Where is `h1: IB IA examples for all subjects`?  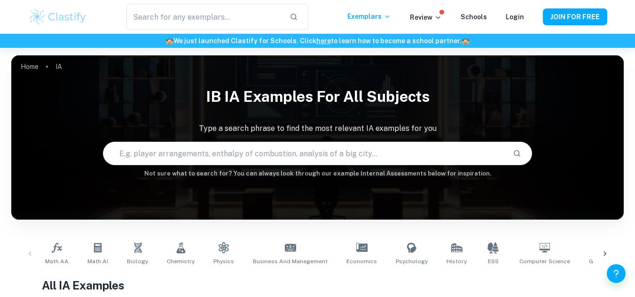 h1: IB IA examples for all subjects is located at coordinates (317, 97).